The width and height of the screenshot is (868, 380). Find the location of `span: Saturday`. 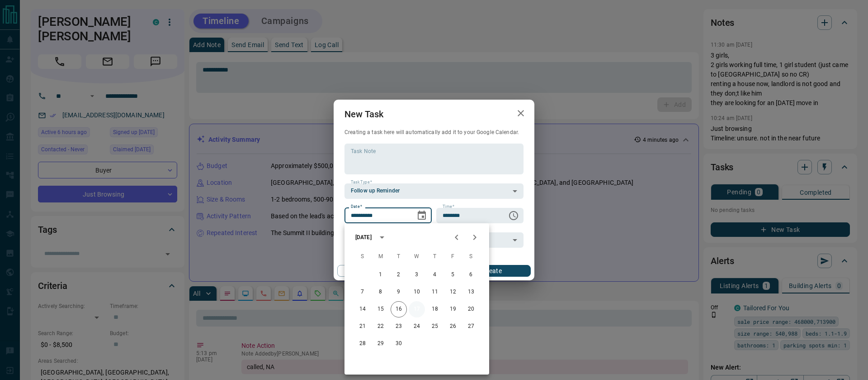

span: Saturday is located at coordinates (471, 257).